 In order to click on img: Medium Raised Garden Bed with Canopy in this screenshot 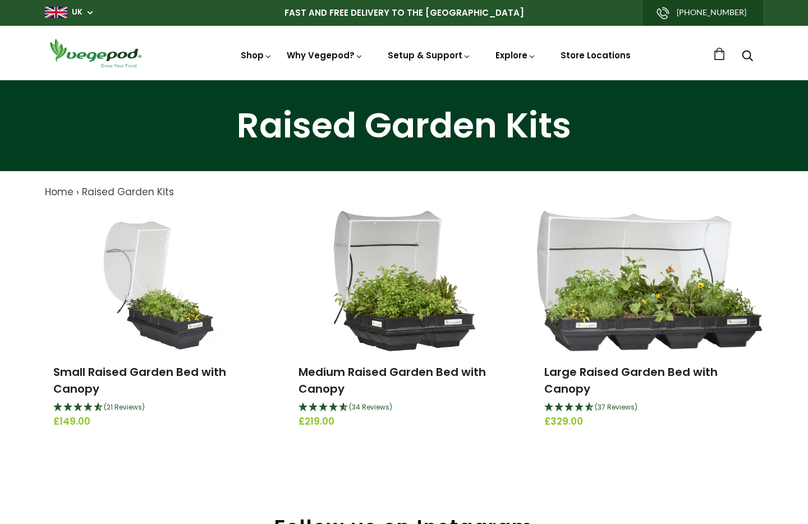, I will do `click(404, 281)`.